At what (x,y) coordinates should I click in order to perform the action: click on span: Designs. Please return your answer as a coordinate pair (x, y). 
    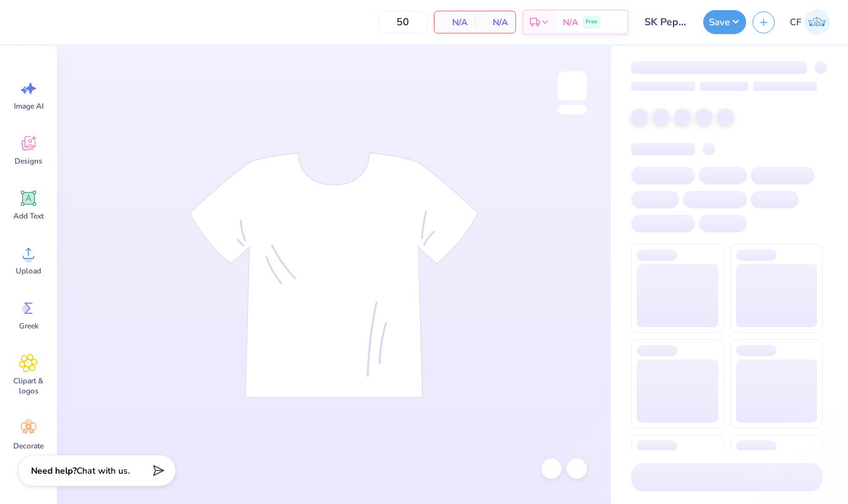
    Looking at the image, I should click on (29, 162).